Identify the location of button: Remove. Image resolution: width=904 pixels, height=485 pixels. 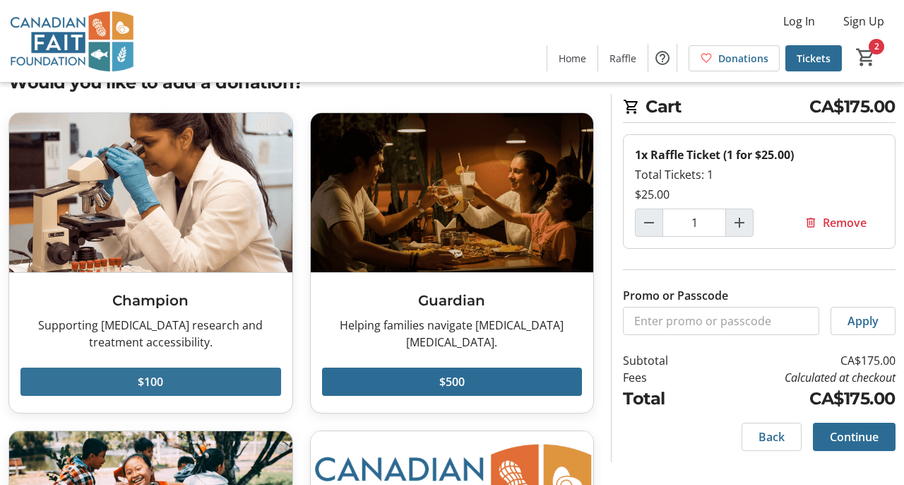
(836, 223).